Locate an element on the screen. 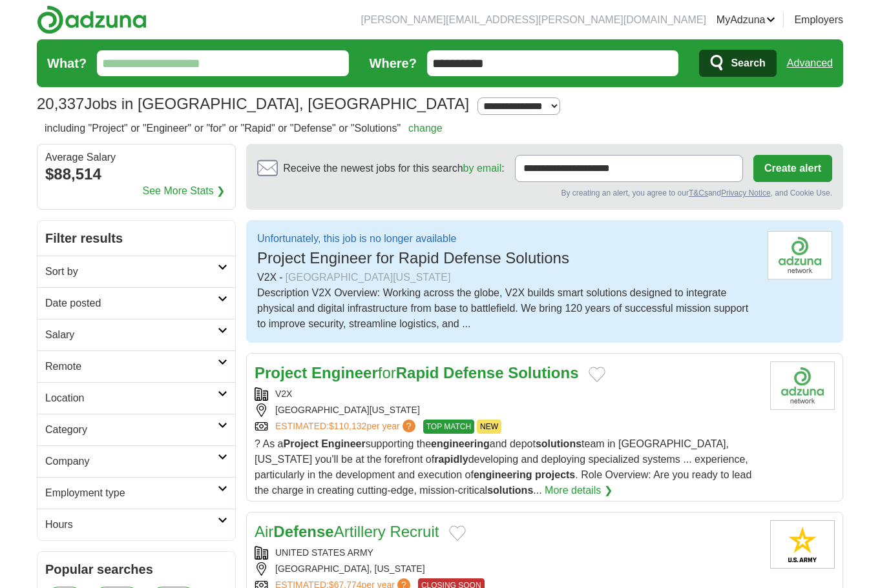 The image size is (880, 588). h2: Location is located at coordinates (131, 399).